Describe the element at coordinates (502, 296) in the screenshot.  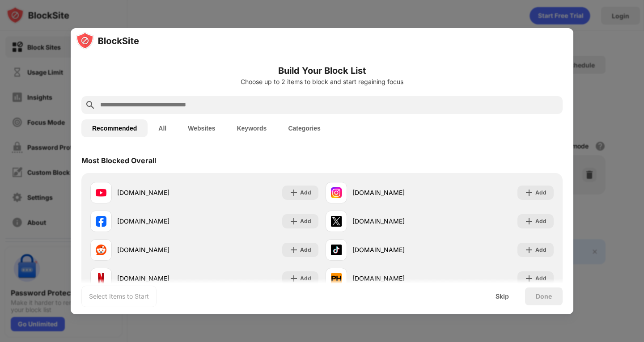
I see `div: Skip` at that location.